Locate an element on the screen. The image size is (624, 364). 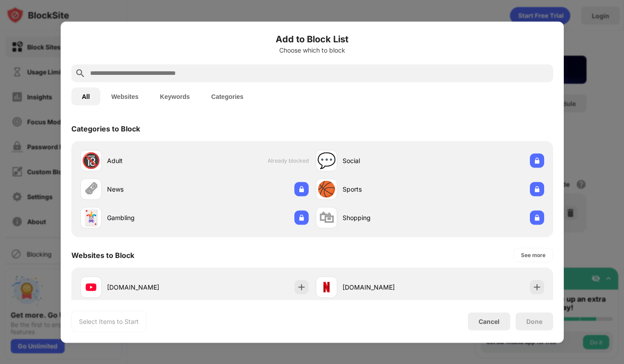
div: Social is located at coordinates (386, 161).